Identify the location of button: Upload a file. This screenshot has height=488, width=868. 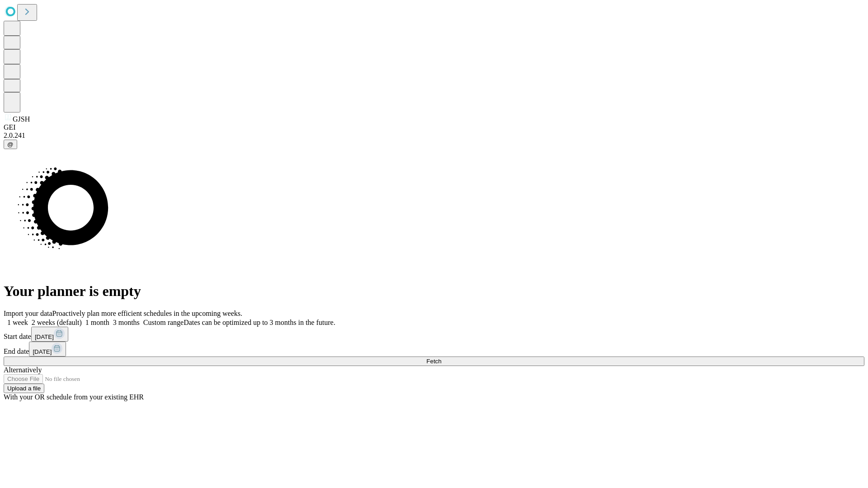
(24, 388).